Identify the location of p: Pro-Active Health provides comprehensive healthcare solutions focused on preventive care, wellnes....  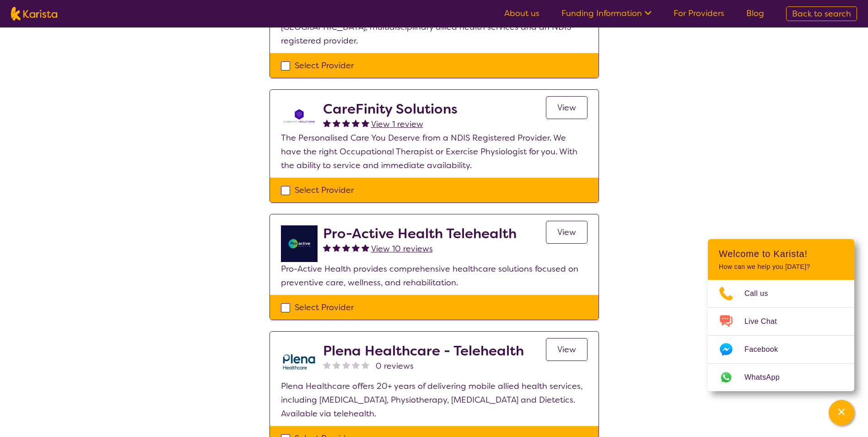
(434, 275).